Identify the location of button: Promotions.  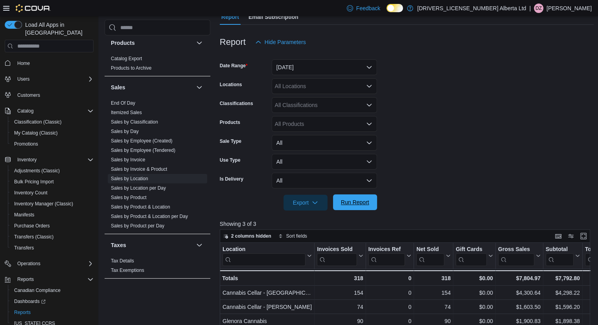
(52, 144).